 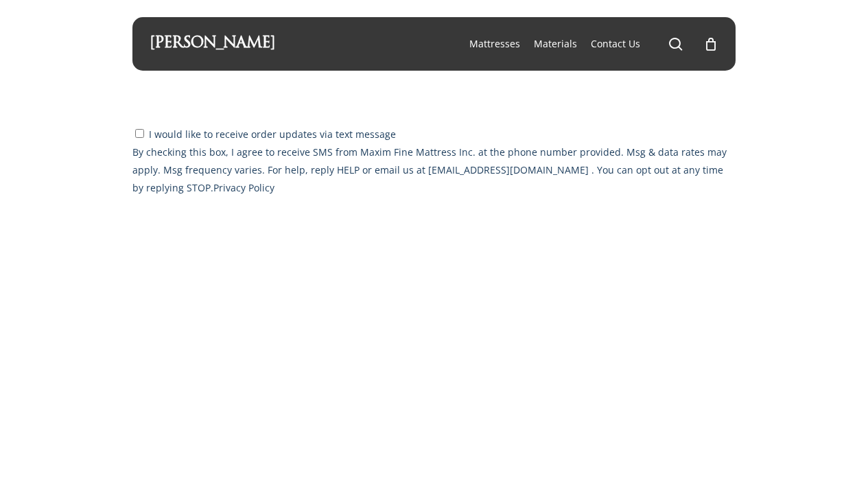 I want to click on a: Privacy Policy, so click(x=244, y=188).